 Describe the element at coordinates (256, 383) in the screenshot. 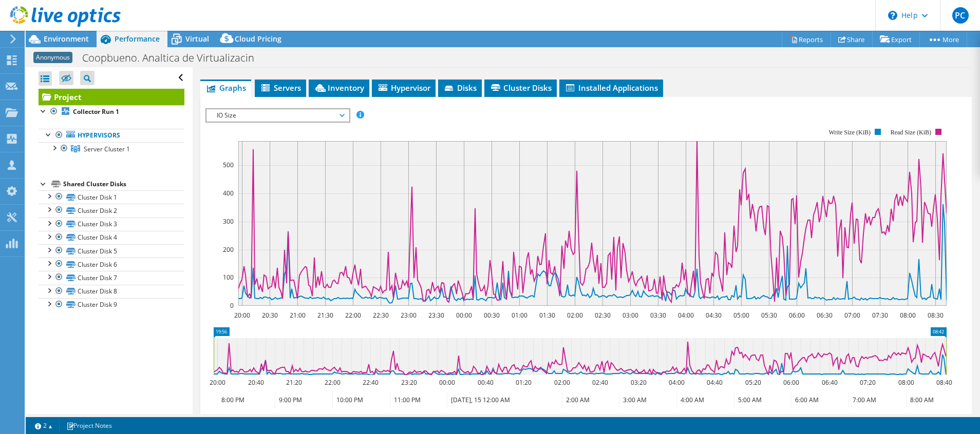

I see `text: 20:40` at that location.